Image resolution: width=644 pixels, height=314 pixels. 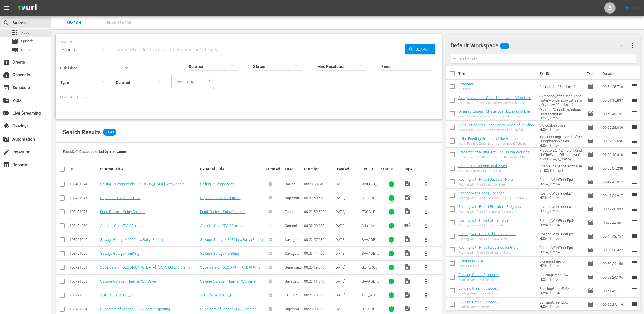 I want to click on td: SymphonyoftheSeasUnderwaterWondersofAustrasliasOcean-H264_1.mp4, so click(x=561, y=100).